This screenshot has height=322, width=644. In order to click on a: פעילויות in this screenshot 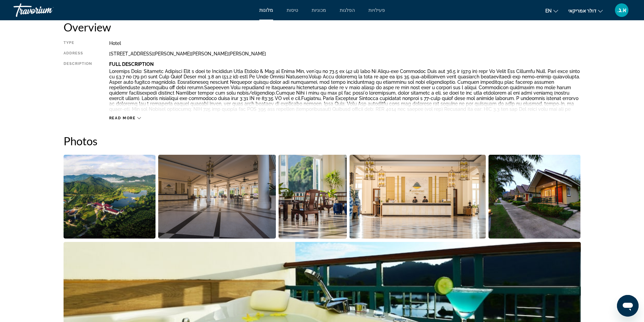, I will do `click(377, 10)`.